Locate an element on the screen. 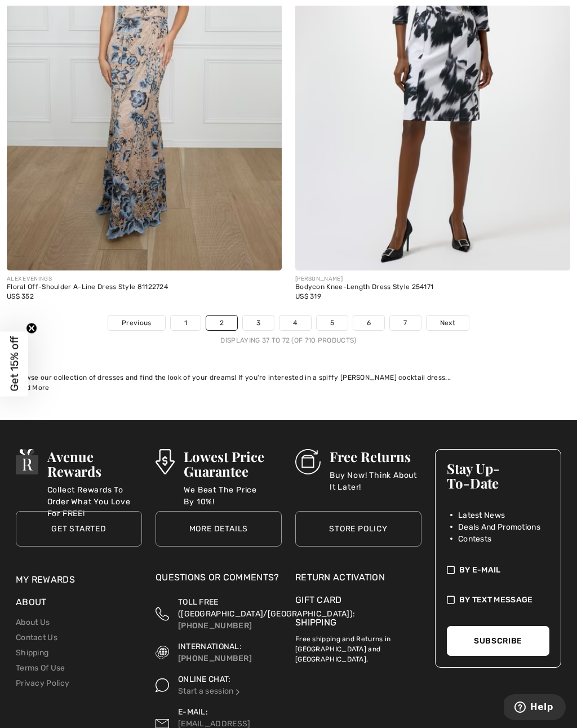 The height and width of the screenshot is (728, 577). div: Gift Card is located at coordinates (358, 601).